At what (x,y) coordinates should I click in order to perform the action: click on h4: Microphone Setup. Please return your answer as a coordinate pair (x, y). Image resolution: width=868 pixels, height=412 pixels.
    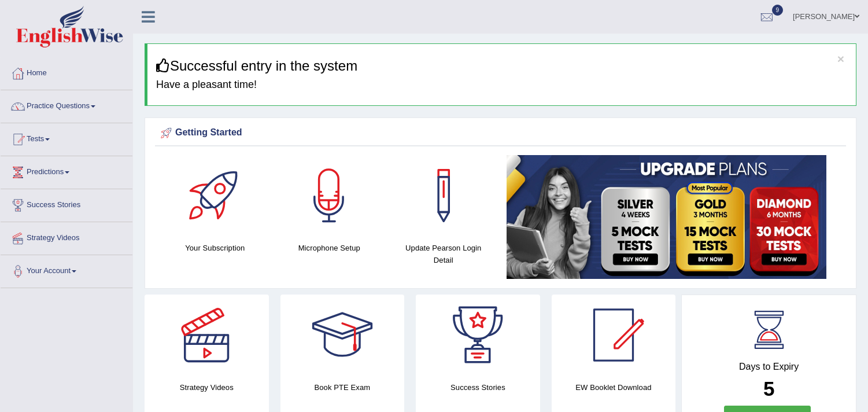
    Looking at the image, I should click on (330, 248).